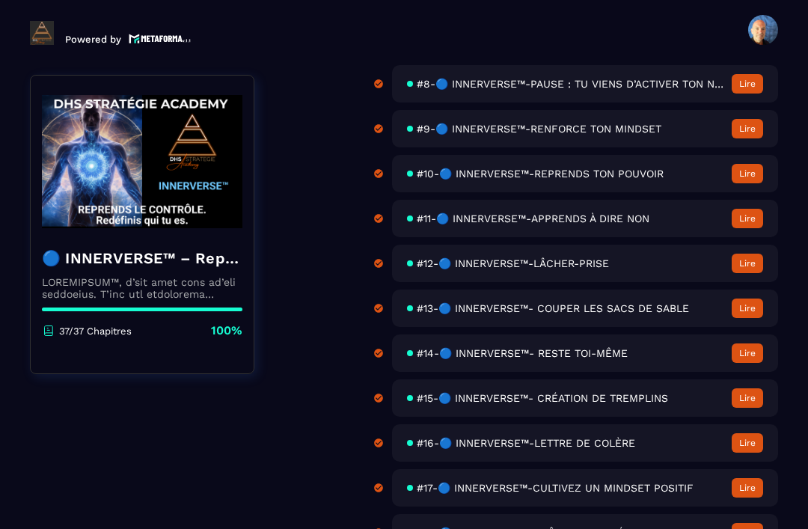 This screenshot has width=808, height=529. I want to click on span: #11-🔵 INNERVERSE™-APPRENDS À DIRE NON, so click(533, 219).